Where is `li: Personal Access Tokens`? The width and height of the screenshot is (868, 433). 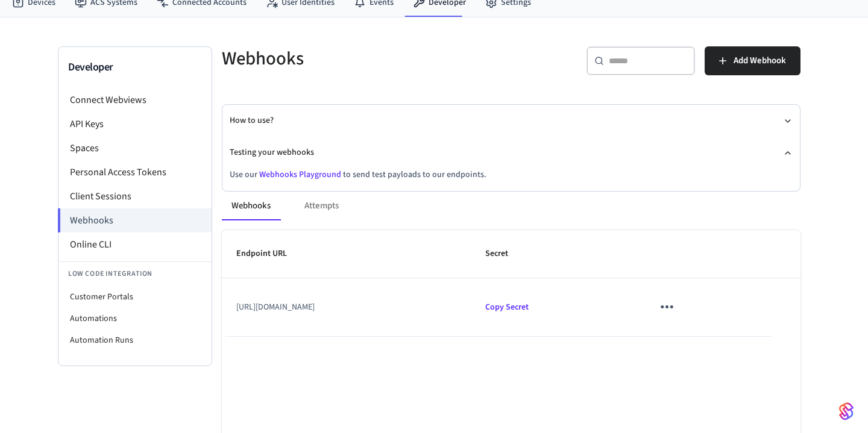 li: Personal Access Tokens is located at coordinates (135, 173).